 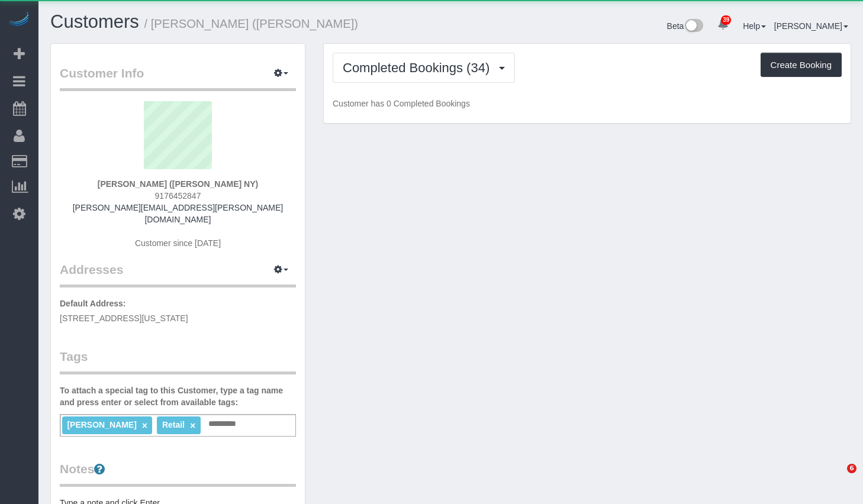 I want to click on span: Retail, so click(x=173, y=425).